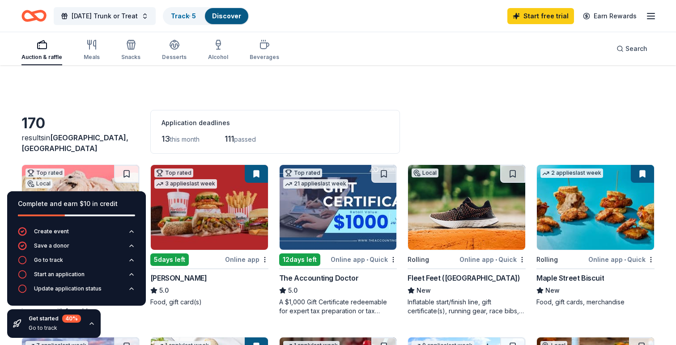  I want to click on div: Beverages, so click(264, 57).